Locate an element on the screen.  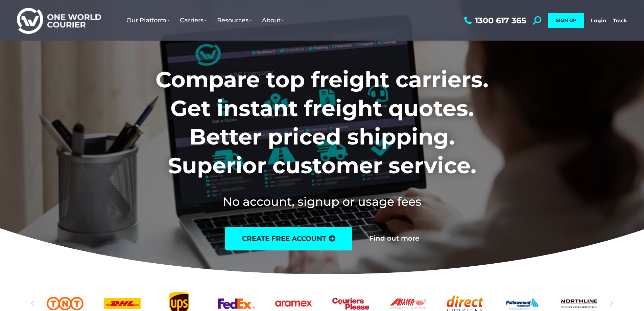
a: Our Platform is located at coordinates (148, 20).